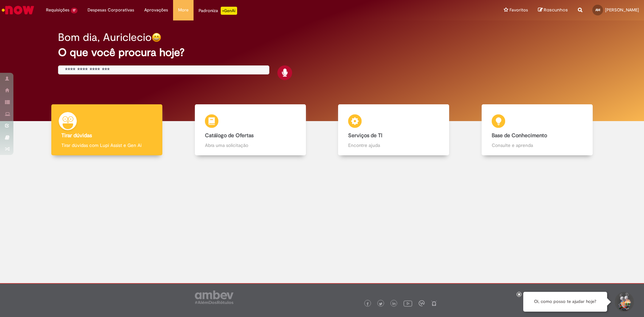  What do you see at coordinates (394, 130) in the screenshot?
I see `a: Serviços de TI Encontre ajuda` at bounding box center [394, 130].